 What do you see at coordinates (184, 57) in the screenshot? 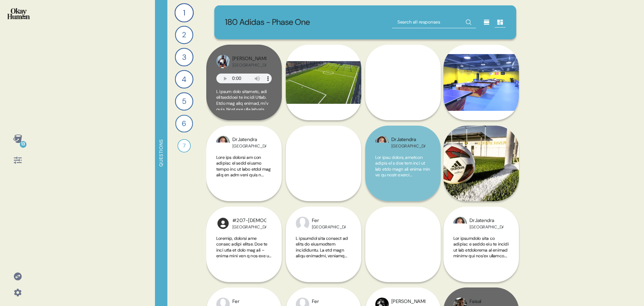
I see `div: 3` at bounding box center [184, 57].